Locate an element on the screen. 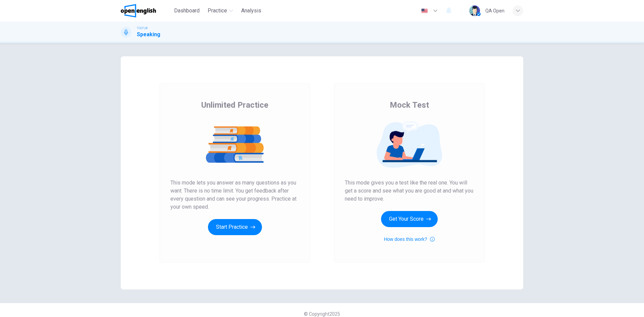 The image size is (644, 317). button: Analysis is located at coordinates (251, 11).